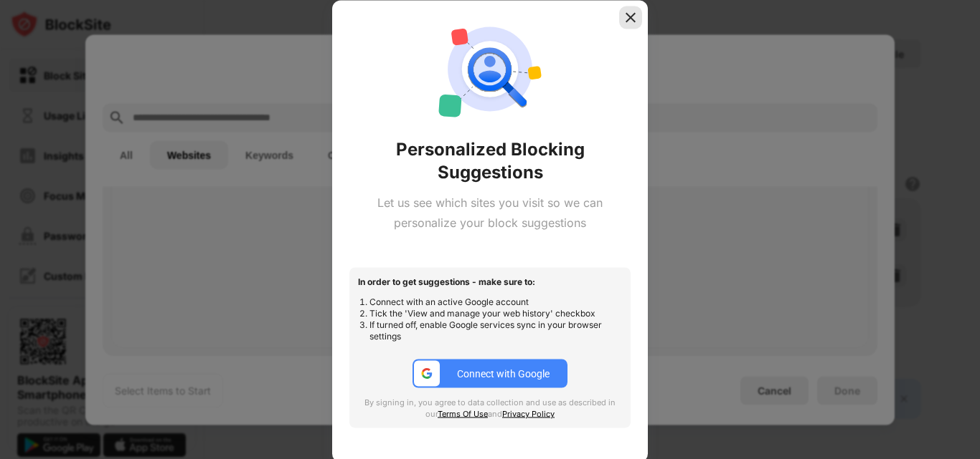  What do you see at coordinates (490, 213) in the screenshot?
I see `div: Let us see which sites you visit so we can personalize your block suggestions` at bounding box center [490, 213].